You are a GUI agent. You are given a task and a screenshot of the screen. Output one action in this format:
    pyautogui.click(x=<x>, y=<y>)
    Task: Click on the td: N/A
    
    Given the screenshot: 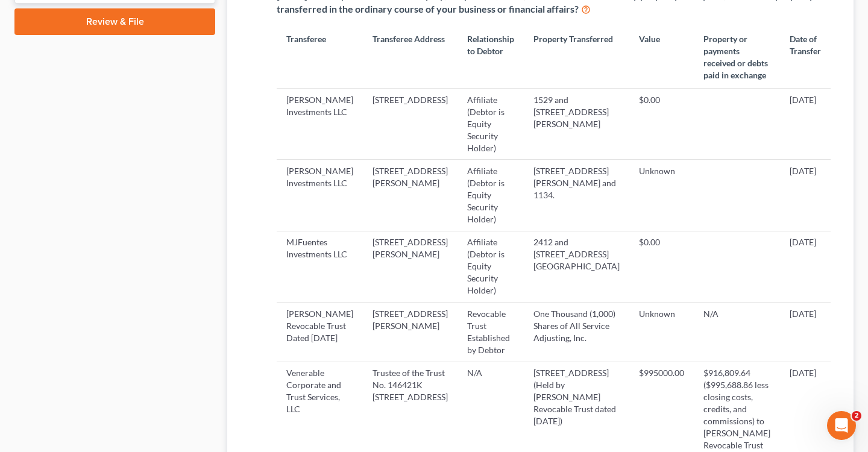 What is the action you would take?
    pyautogui.click(x=737, y=332)
    